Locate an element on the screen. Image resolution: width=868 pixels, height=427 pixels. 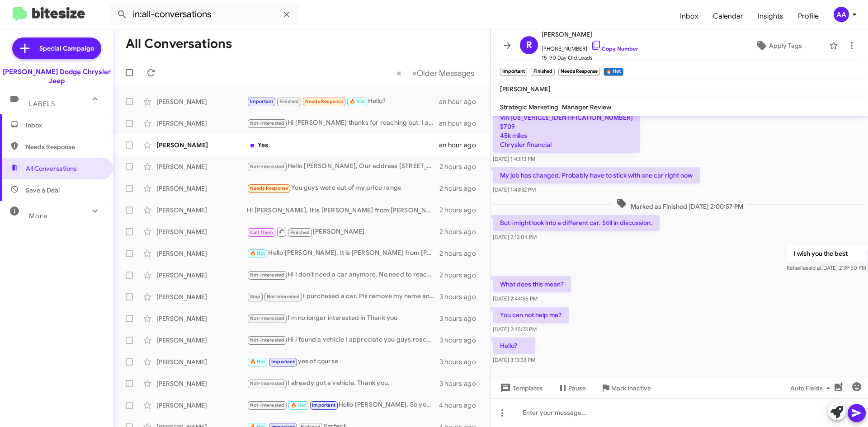
small: Needs Response is located at coordinates (579, 72).